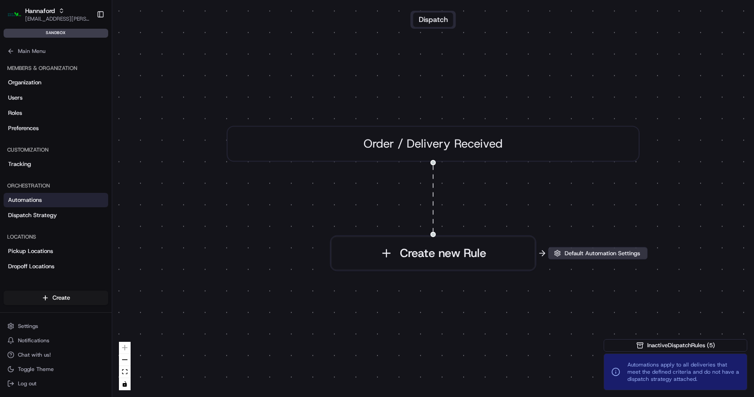 This screenshot has width=754, height=397. I want to click on span: API Documentation, so click(114, 135).